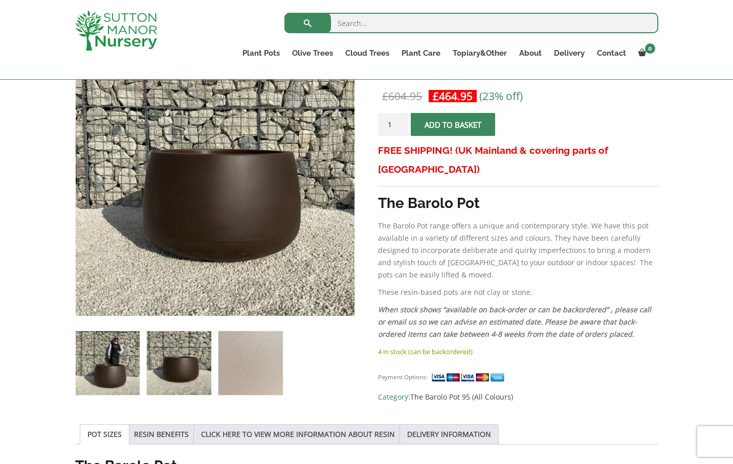 The height and width of the screenshot is (464, 733). What do you see at coordinates (421, 53) in the screenshot?
I see `a: Plant Care` at bounding box center [421, 53].